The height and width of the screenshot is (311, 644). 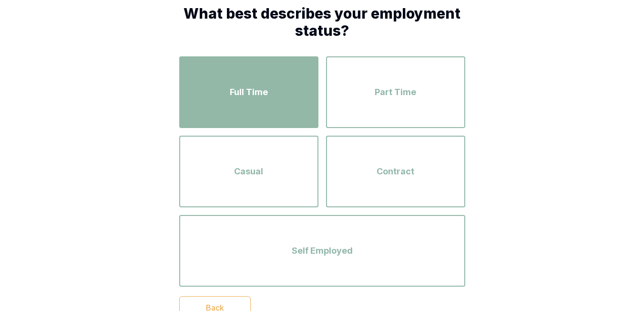 I want to click on span: Casual, so click(x=248, y=171).